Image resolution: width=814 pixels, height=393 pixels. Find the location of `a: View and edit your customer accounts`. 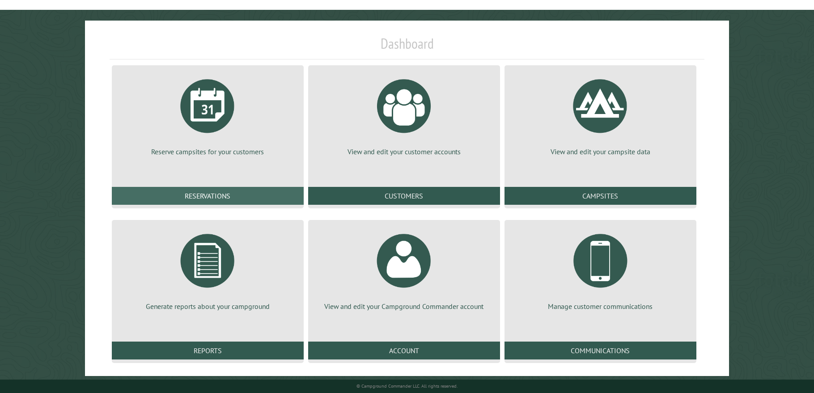

a: View and edit your customer accounts is located at coordinates (404, 115).